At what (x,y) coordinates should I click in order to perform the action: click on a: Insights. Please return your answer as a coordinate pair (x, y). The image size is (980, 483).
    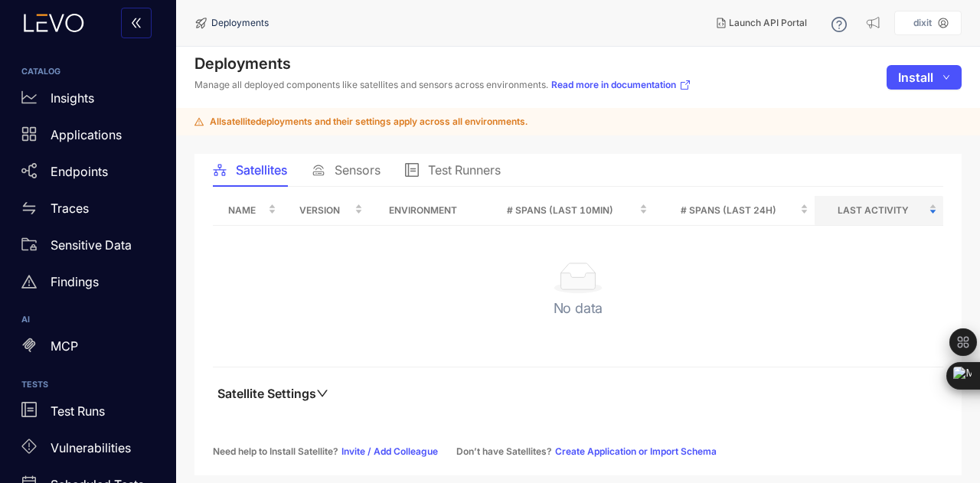
    Looking at the image, I should click on (88, 101).